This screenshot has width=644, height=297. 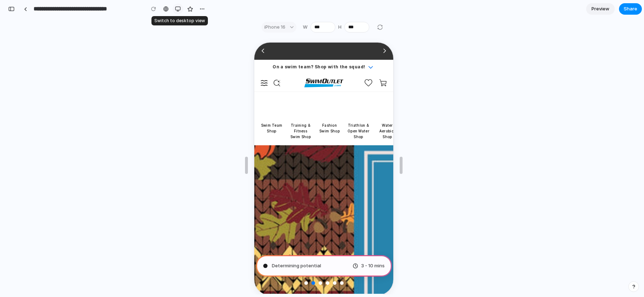 What do you see at coordinates (630, 9) in the screenshot?
I see `span: Share` at bounding box center [630, 9].